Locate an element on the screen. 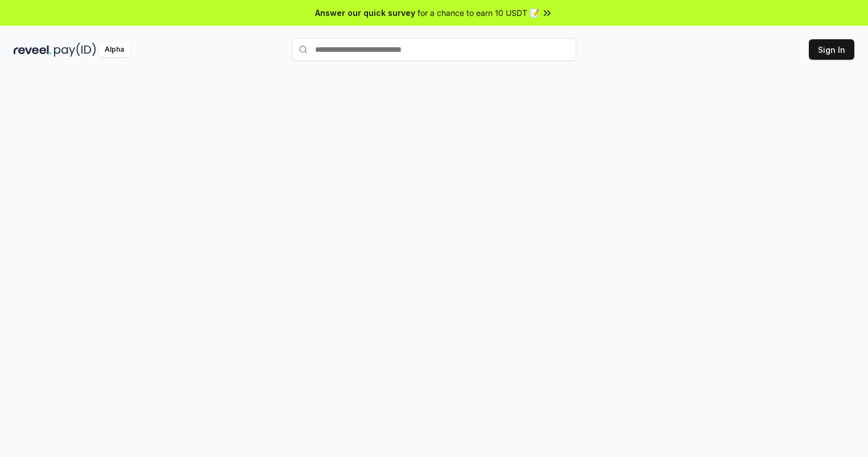 This screenshot has height=457, width=868. button: Sign In is located at coordinates (831, 50).